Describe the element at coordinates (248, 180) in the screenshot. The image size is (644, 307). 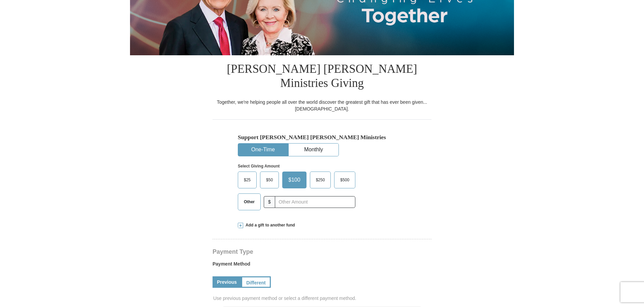
I see `span: $25` at that location.